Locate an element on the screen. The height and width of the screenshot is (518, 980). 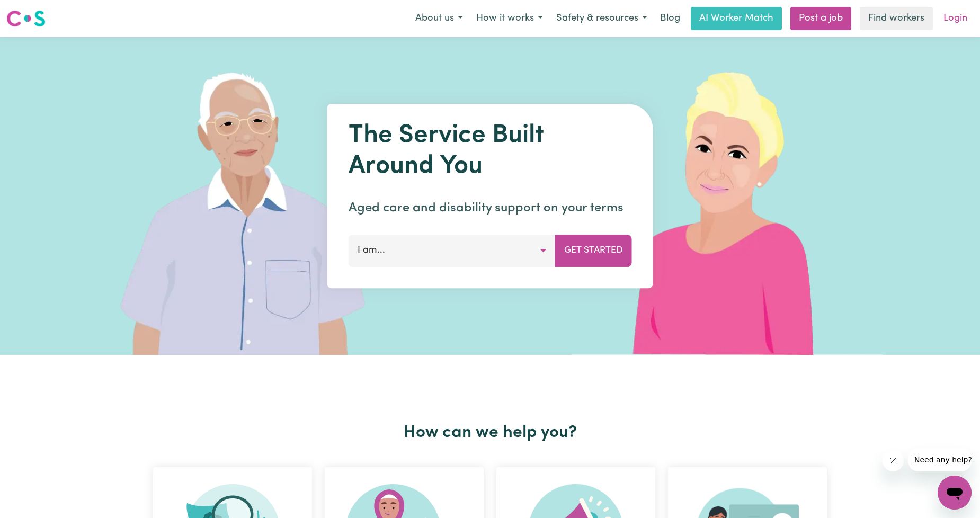
button: How it works is located at coordinates (509, 18).